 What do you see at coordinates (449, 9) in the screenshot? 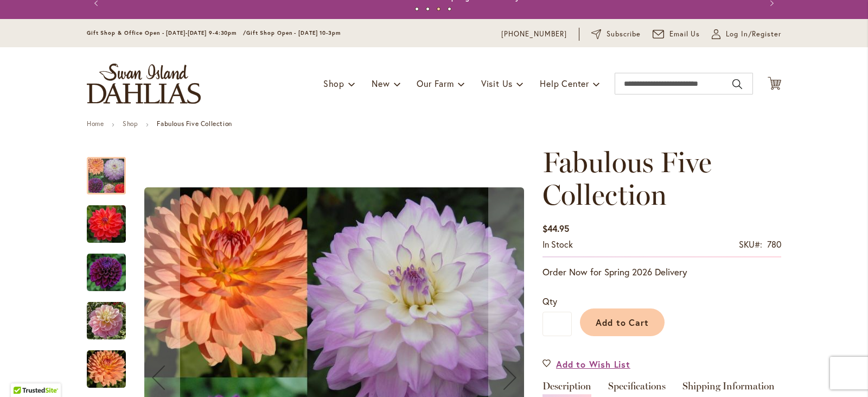
I see `button: 4 of 4` at bounding box center [449, 9].